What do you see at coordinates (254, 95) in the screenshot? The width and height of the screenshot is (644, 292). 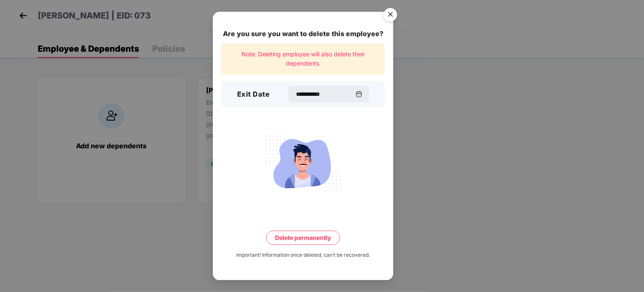 I see `h3: Exit Date` at bounding box center [254, 95].